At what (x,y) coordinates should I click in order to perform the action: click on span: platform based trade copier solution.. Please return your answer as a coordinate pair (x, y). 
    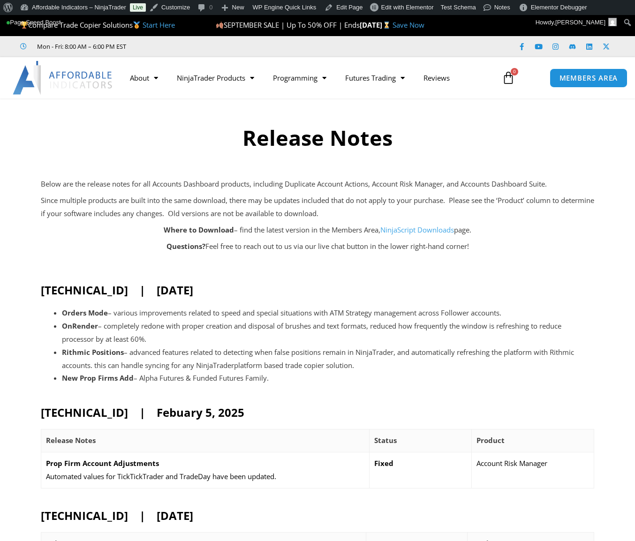
    Looking at the image, I should click on (294, 365).